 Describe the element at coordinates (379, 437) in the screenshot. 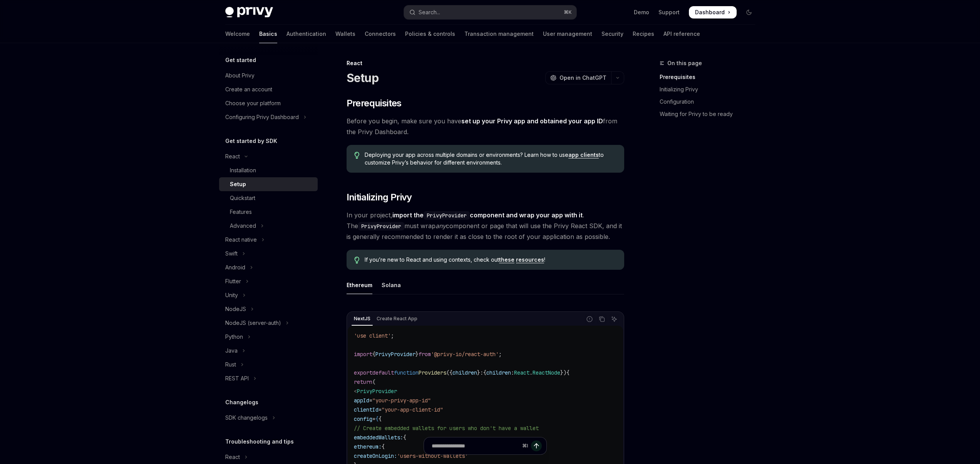

I see `span: embeddedWallets:` at that location.